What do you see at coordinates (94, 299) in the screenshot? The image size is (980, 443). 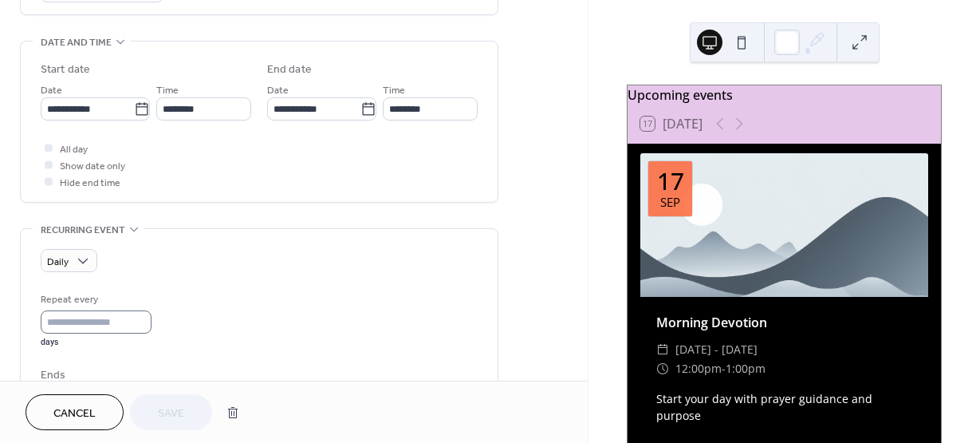 I see `div: Repeat every` at bounding box center [94, 299].